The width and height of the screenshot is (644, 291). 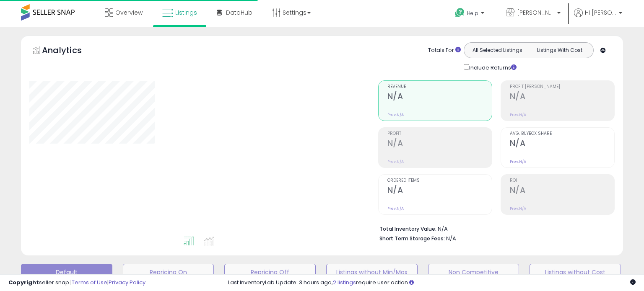 I want to click on div: Last InventoryLab Update: 3 hours ago, require user action., so click(x=432, y=283).